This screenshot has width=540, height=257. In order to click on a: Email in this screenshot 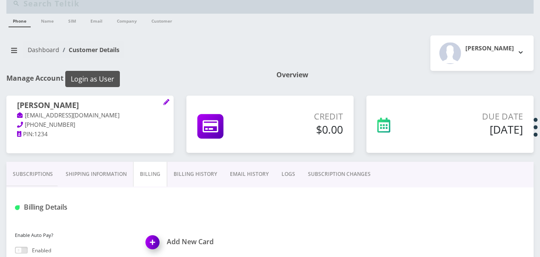, I will do `click(96, 20)`.